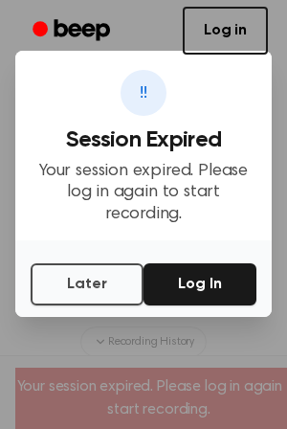  I want to click on p: Your session expired. Please log in again to start recording., so click(144, 194).